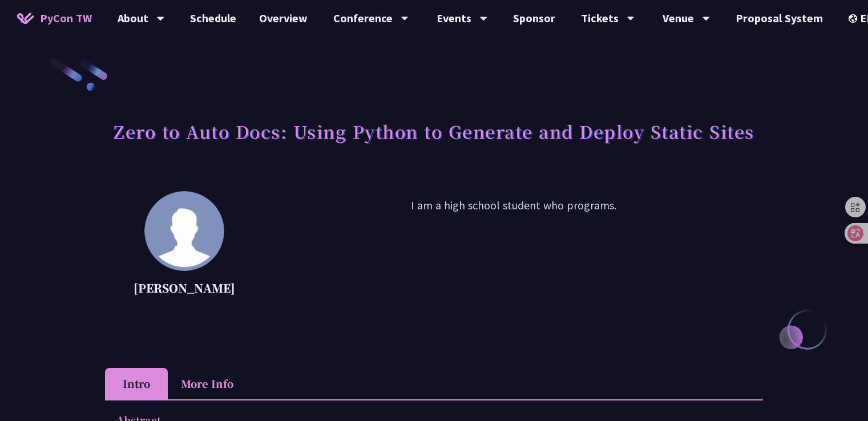  Describe the element at coordinates (136, 383) in the screenshot. I see `li: Intro` at that location.